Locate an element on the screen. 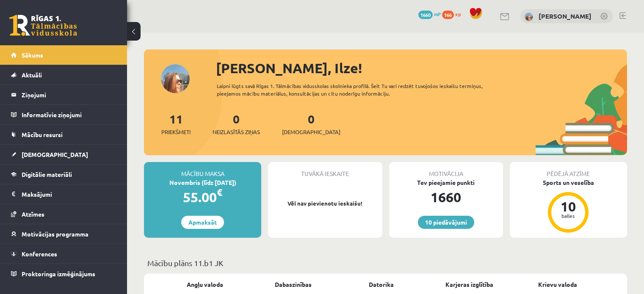 This screenshot has width=644, height=294. a: Angļu valoda is located at coordinates (205, 284).